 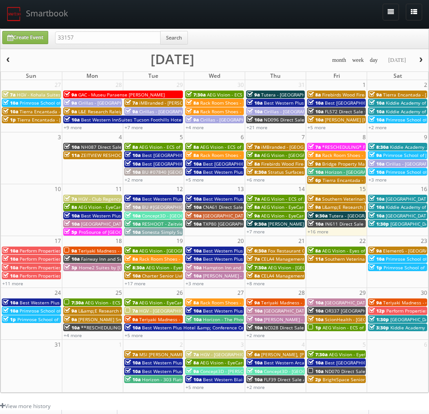 What do you see at coordinates (134, 180) in the screenshot?
I see `a: +2 more` at bounding box center [134, 180].